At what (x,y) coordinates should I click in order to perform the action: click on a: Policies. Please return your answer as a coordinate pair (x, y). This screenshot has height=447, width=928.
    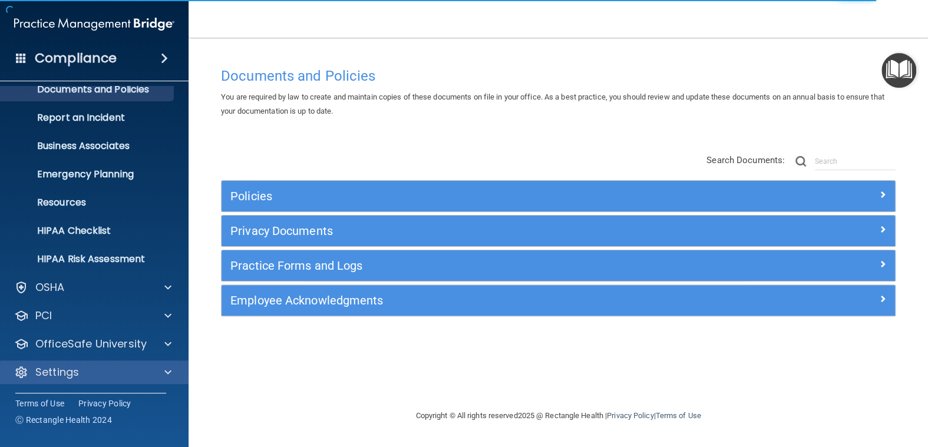
    Looking at the image, I should click on (558, 196).